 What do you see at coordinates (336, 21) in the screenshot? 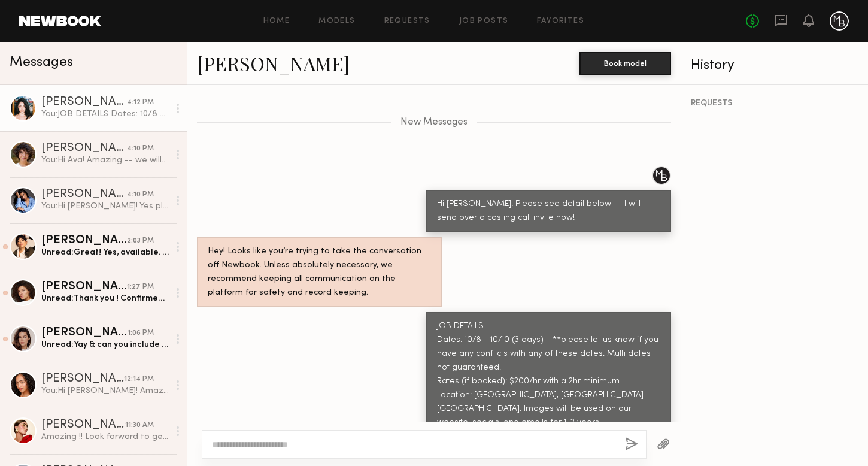
I see `a: Models` at bounding box center [336, 21].